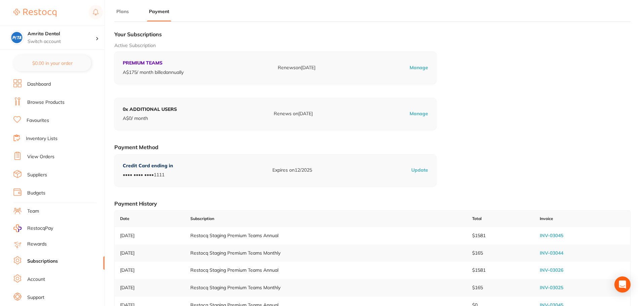 The image size is (644, 306). What do you see at coordinates (150, 110) in the screenshot?
I see `p: 0 x ADDITIONAL USERS` at bounding box center [150, 110].